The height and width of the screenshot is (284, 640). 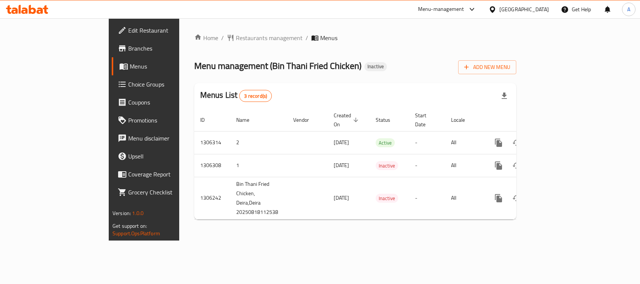 What do you see at coordinates (487, 67) in the screenshot?
I see `span: Add New Menu` at bounding box center [487, 67].